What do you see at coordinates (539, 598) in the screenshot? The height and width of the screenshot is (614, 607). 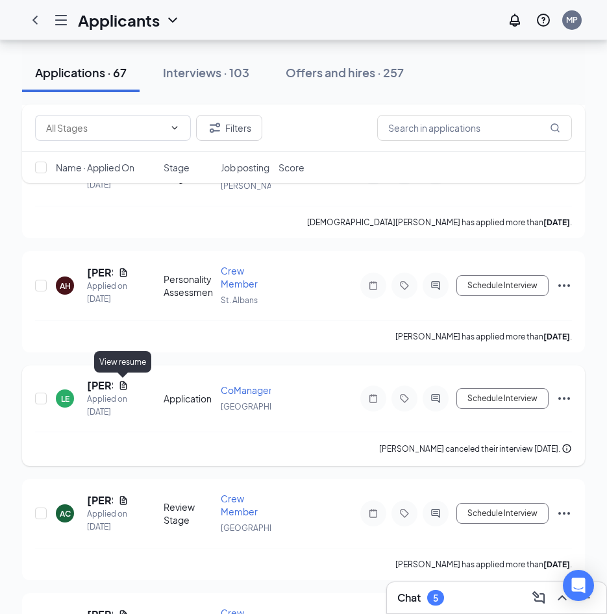 I see `svg: ComposeMessage` at bounding box center [539, 598].